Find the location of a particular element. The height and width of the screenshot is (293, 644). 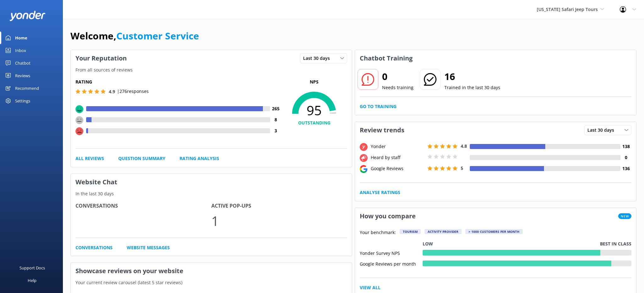

a: Question Summary is located at coordinates (142, 159).